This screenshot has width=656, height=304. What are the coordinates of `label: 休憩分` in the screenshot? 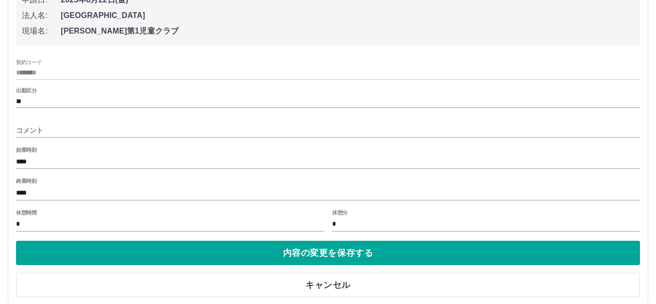 It's located at (340, 212).